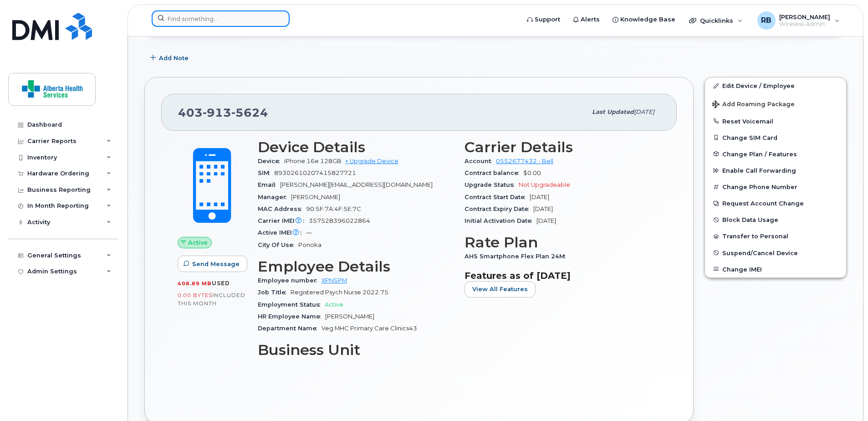 The width and height of the screenshot is (868, 421). I want to click on span: Support, so click(548, 20).